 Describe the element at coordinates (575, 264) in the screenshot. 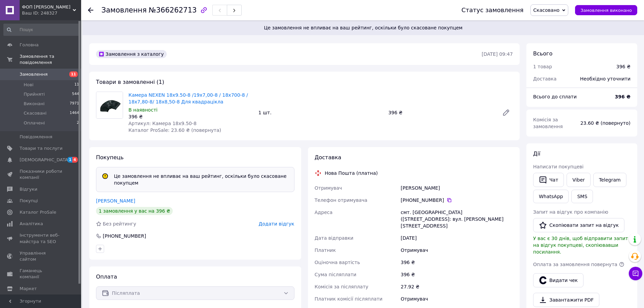

I see `span: Оплата за замовлення повернута` at that location.